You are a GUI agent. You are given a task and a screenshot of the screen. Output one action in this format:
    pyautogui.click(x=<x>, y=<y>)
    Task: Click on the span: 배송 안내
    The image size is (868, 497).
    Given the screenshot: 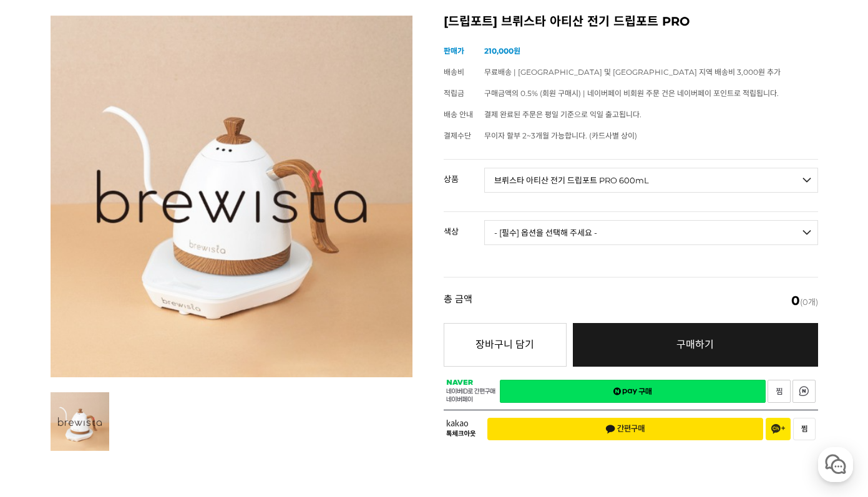 What is the action you would take?
    pyautogui.click(x=458, y=114)
    